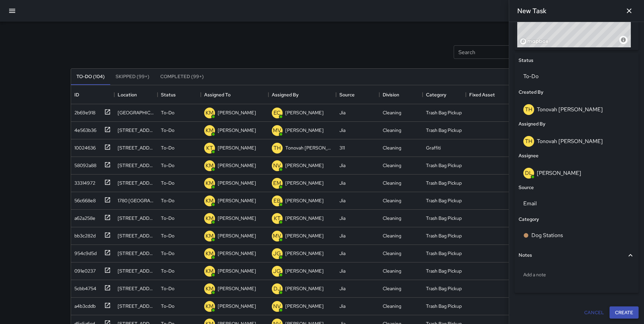  What do you see at coordinates (277, 131) in the screenshot?
I see `p: MV` at bounding box center [277, 131].